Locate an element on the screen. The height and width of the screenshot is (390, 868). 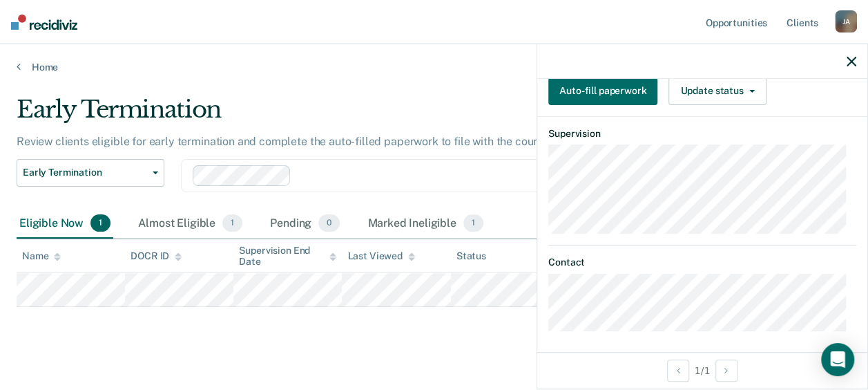
button: Next Opportunity is located at coordinates (727, 370).